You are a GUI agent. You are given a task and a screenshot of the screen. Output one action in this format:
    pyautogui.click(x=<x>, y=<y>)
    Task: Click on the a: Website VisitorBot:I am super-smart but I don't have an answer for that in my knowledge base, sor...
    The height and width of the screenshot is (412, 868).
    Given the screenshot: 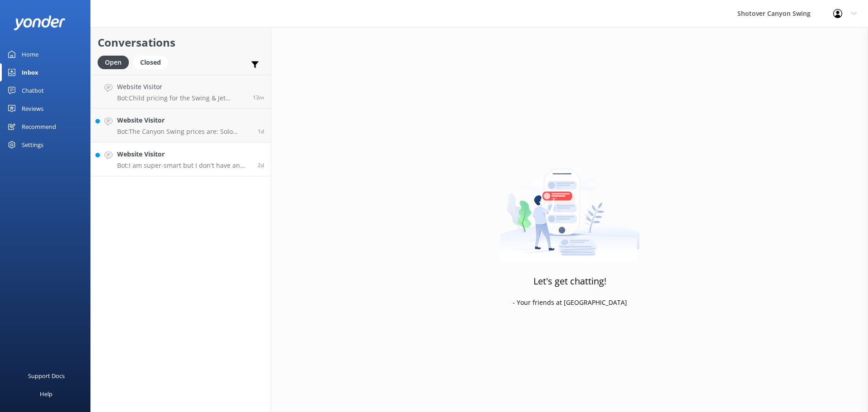 What is the action you would take?
    pyautogui.click(x=181, y=159)
    